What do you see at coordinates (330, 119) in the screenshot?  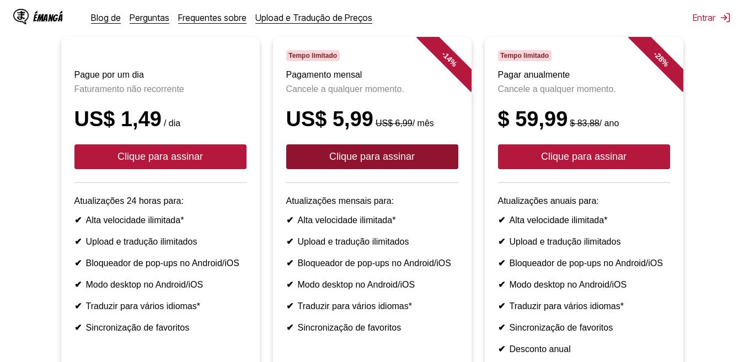 I see `font: US$ 5,99` at bounding box center [330, 119].